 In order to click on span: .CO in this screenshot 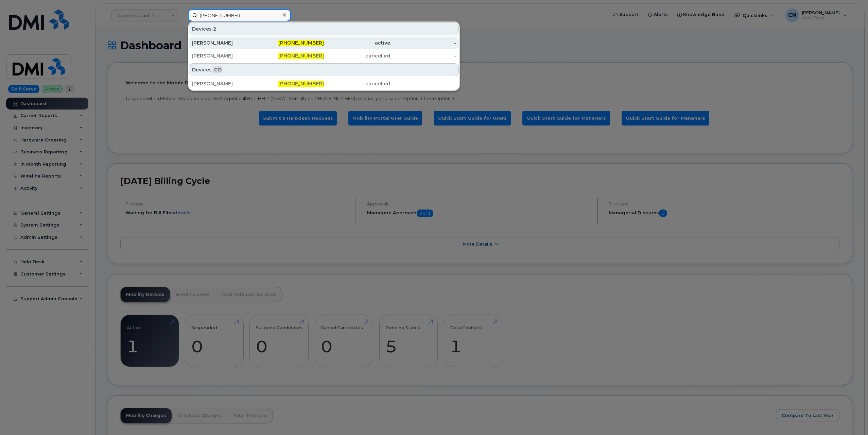, I will do `click(217, 70)`.